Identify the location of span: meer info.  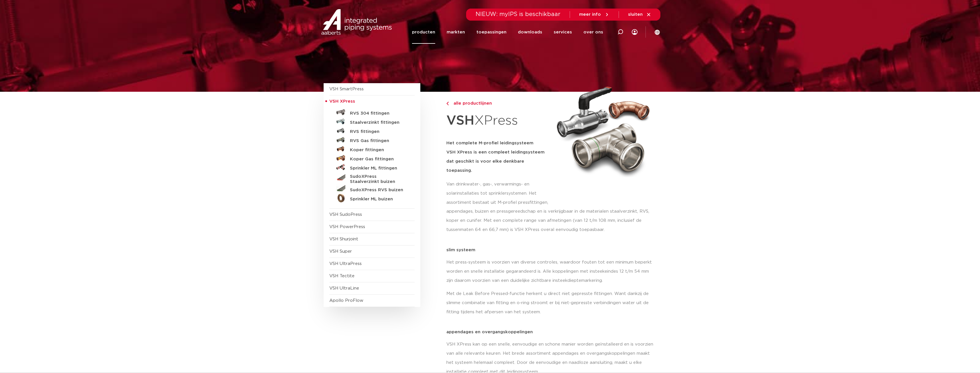
(590, 15).